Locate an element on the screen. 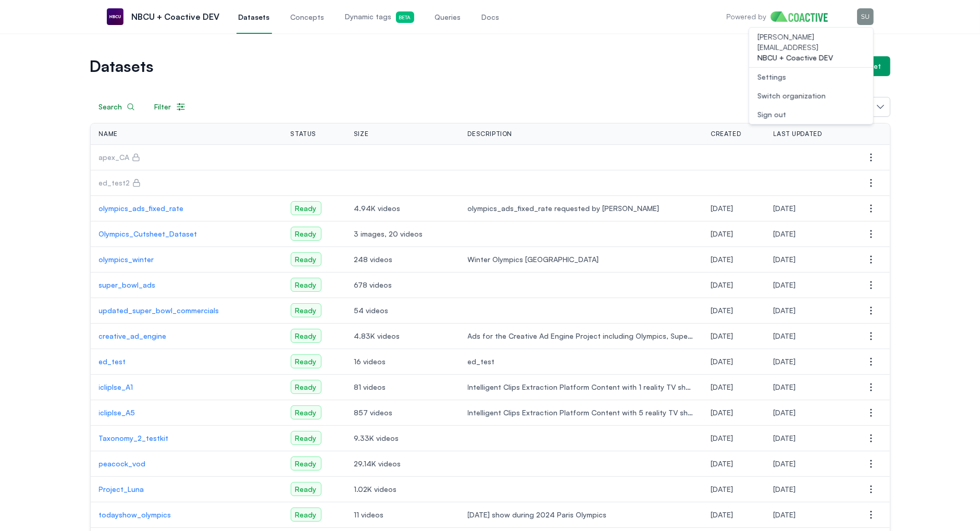 This screenshot has height=531, width=980. p: super_bowl_ads is located at coordinates (186, 285).